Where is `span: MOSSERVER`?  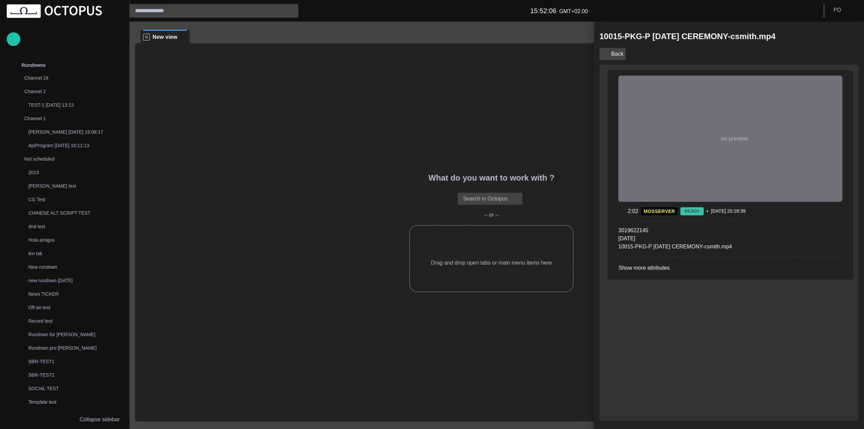 span: MOSSERVER is located at coordinates (659, 211).